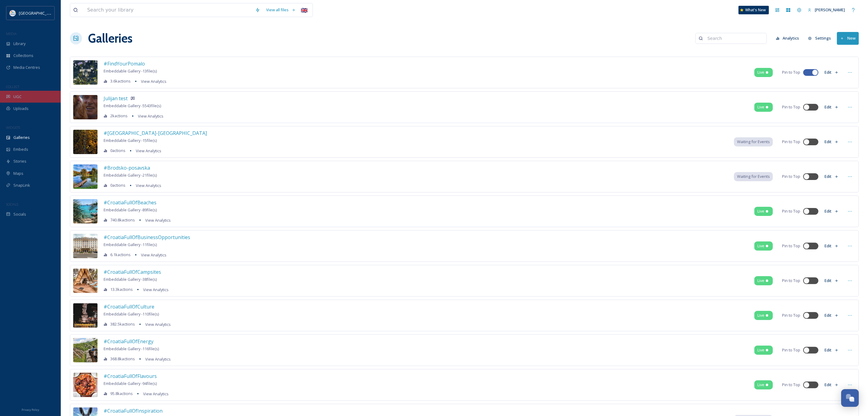 Image resolution: width=868 pixels, height=416 pixels. I want to click on span: #CroatiaFullOfCulture, so click(129, 306).